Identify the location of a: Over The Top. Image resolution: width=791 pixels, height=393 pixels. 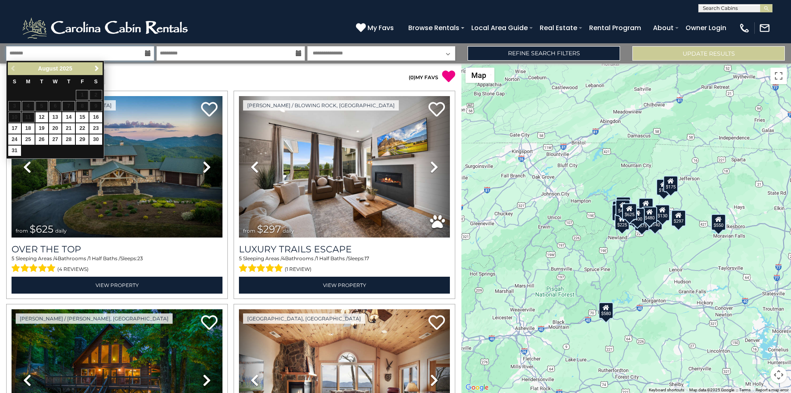
(117, 249).